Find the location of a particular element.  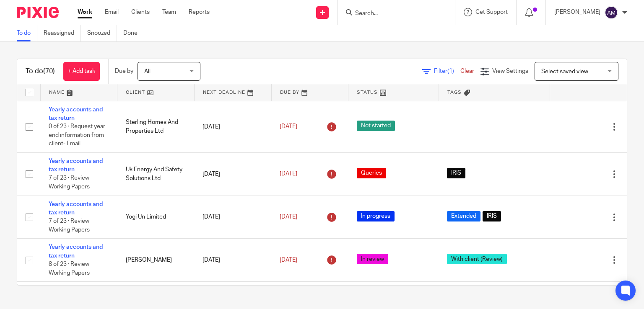

p: Due by is located at coordinates (124, 71).